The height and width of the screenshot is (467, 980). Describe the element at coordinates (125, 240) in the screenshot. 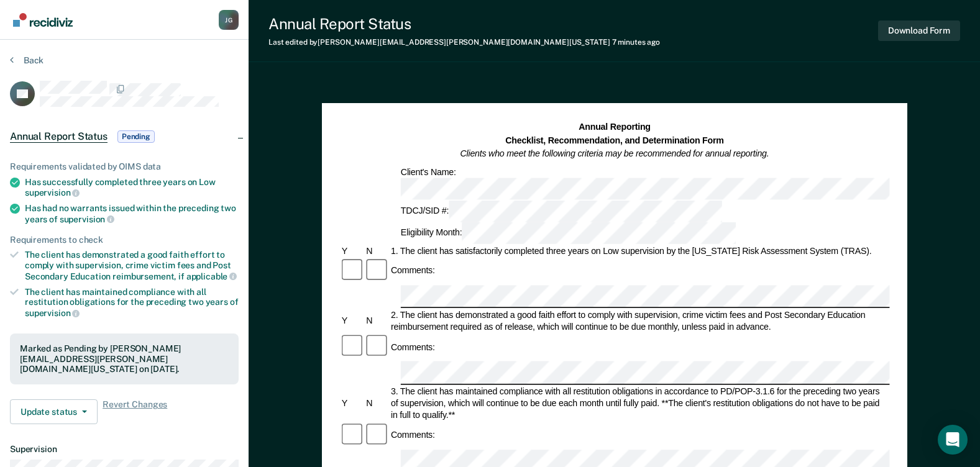

I see `div: Requirements to check` at that location.